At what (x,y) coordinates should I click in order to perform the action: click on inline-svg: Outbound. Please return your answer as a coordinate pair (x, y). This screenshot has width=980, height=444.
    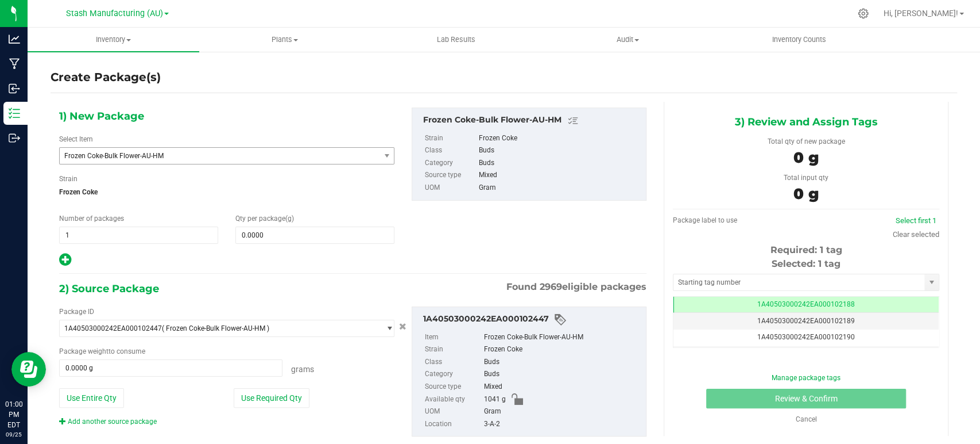
    Looking at the image, I should click on (15, 138).